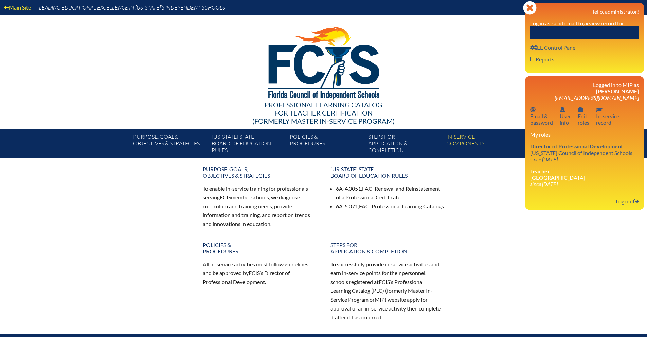  Describe the element at coordinates (260, 206) in the screenshot. I see `p: To enable in-service training for professionals serving member schools, we diagnose curriculum an...` at that location.